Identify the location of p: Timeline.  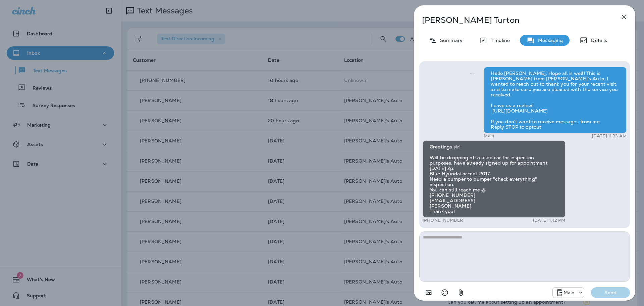
(498, 40).